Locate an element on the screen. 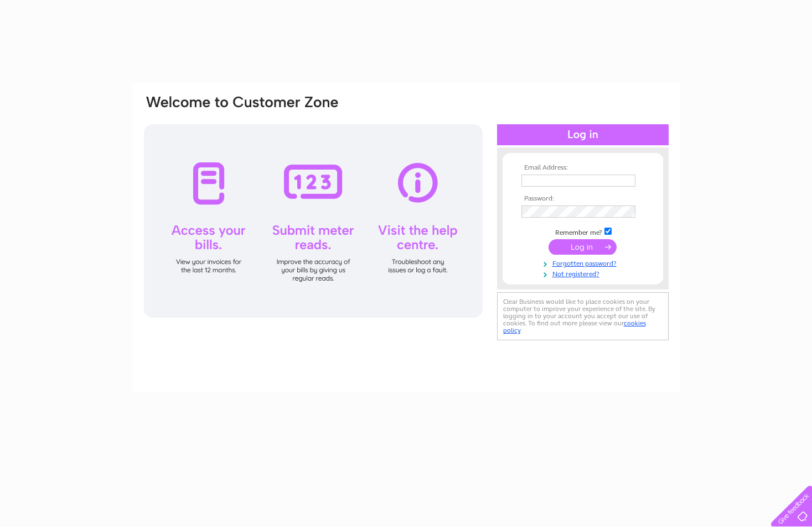 The width and height of the screenshot is (812, 527). input: Submit is located at coordinates (582, 247).